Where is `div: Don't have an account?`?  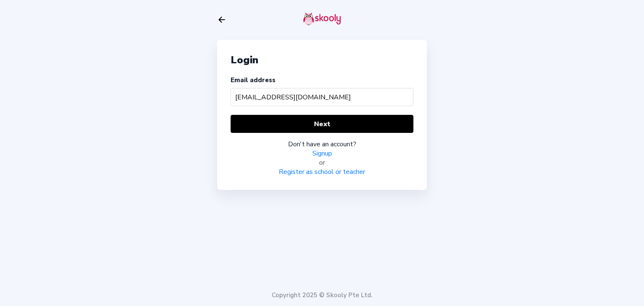
div: Don't have an account? is located at coordinates (322, 144).